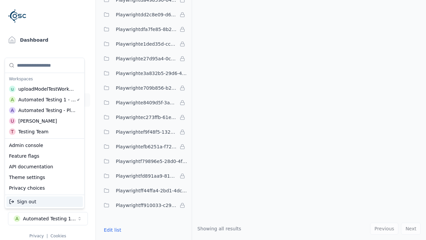 The height and width of the screenshot is (240, 426). I want to click on div: Automated Testing - Playwright, so click(47, 110).